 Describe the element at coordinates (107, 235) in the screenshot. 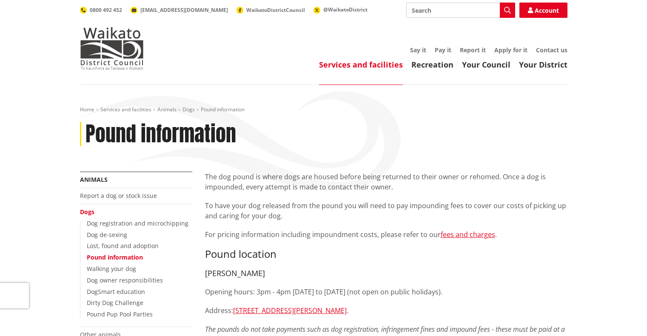

I see `a: Dog de-sexing` at that location.